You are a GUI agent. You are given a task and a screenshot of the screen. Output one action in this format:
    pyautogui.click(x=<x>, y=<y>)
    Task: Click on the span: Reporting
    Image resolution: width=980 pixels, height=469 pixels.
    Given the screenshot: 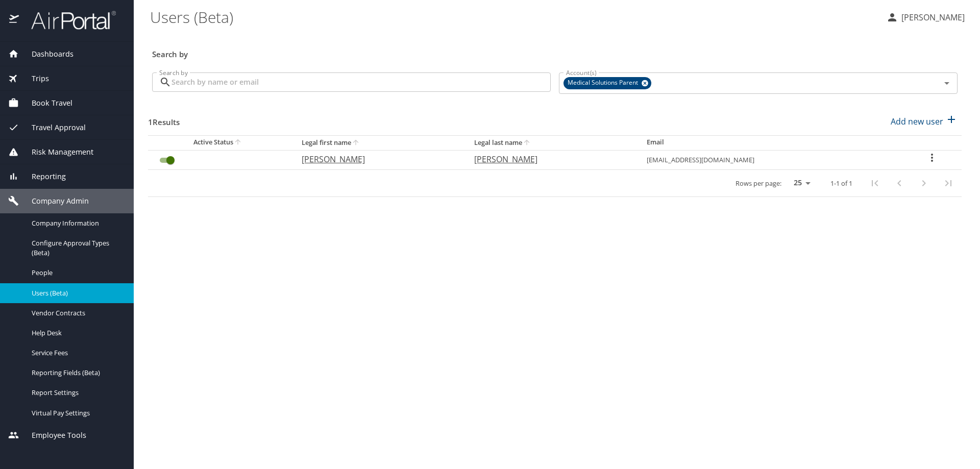 What is the action you would take?
    pyautogui.click(x=42, y=177)
    